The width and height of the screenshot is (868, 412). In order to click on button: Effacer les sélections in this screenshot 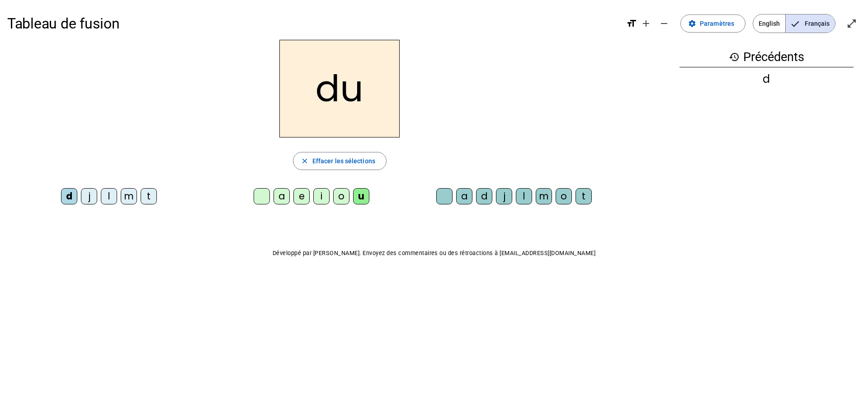, I will do `click(340, 161)`.